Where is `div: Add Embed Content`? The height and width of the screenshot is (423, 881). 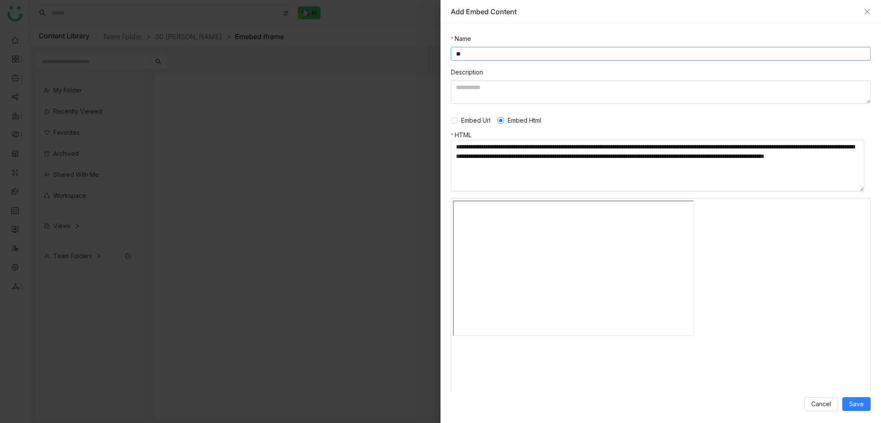
div: Add Embed Content is located at coordinates (655, 12).